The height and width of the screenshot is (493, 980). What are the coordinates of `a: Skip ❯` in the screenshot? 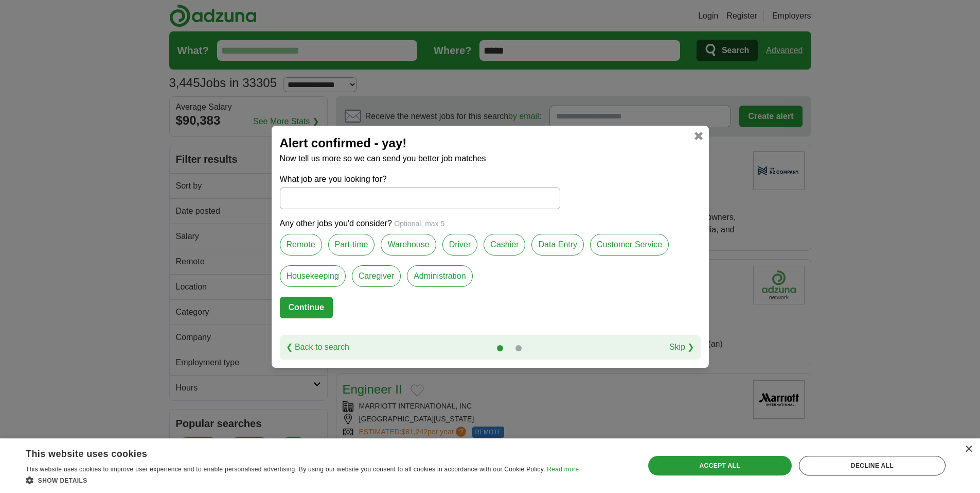 It's located at (682, 347).